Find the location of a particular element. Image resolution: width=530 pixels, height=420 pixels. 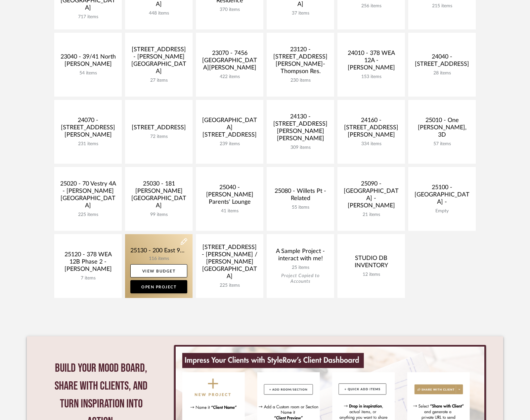

div: 72 items is located at coordinates (159, 137).